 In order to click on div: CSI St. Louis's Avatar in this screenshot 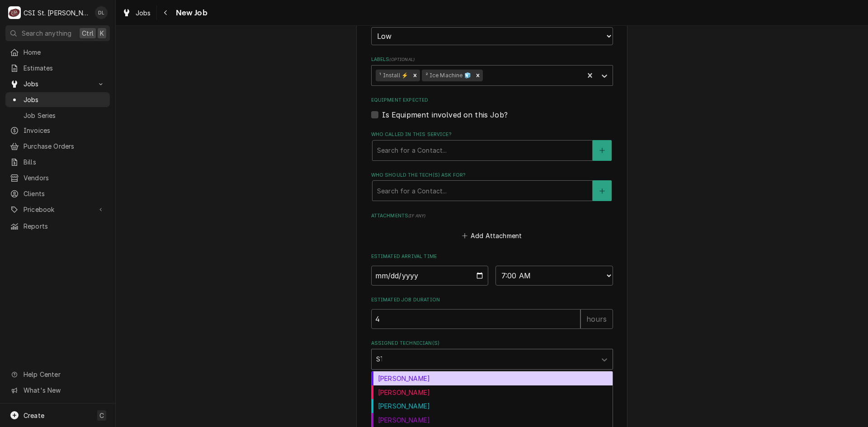, I will do `click(14, 13)`.